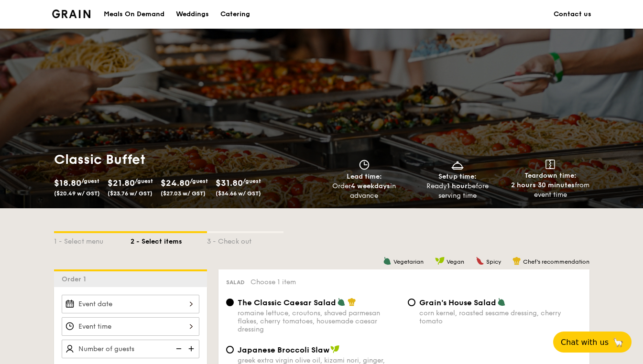 Image resolution: width=643 pixels, height=364 pixels. I want to click on strong: 2 hours 30 minutes, so click(543, 185).